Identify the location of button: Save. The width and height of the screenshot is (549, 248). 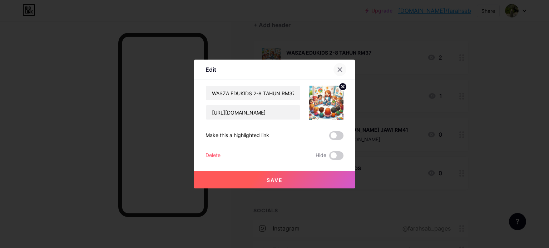
(274, 180).